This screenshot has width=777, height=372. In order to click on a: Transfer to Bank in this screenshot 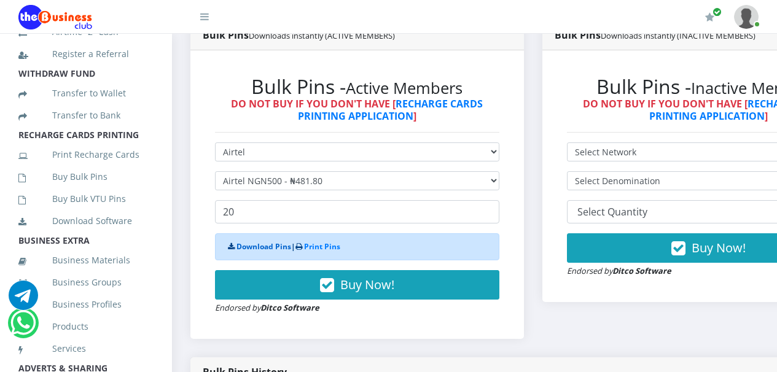, I will do `click(86, 115)`.